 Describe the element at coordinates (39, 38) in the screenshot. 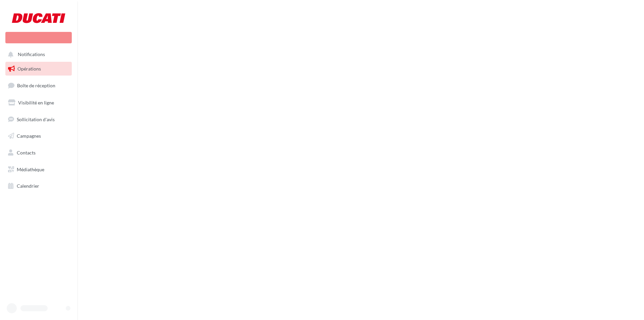

I see `div: Nouvelle campagne` at that location.